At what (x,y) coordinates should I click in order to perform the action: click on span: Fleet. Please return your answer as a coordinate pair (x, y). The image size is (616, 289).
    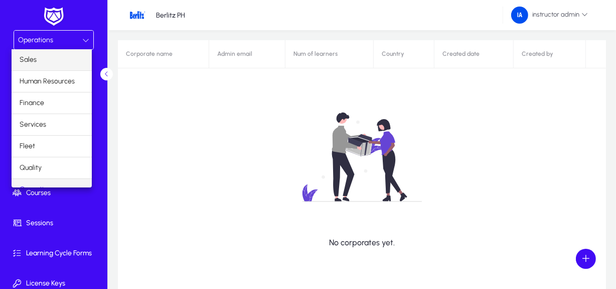
    Looking at the image, I should click on (27, 146).